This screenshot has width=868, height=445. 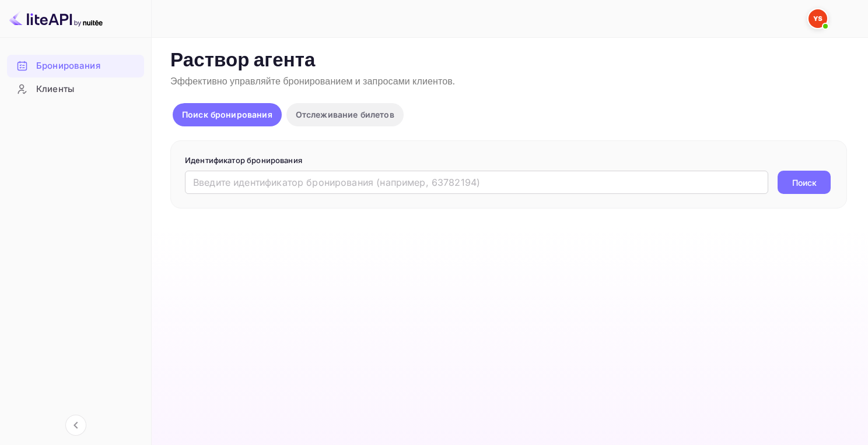 What do you see at coordinates (818, 19) in the screenshot?
I see `img: Служба Поддержки Яндекса` at bounding box center [818, 19].